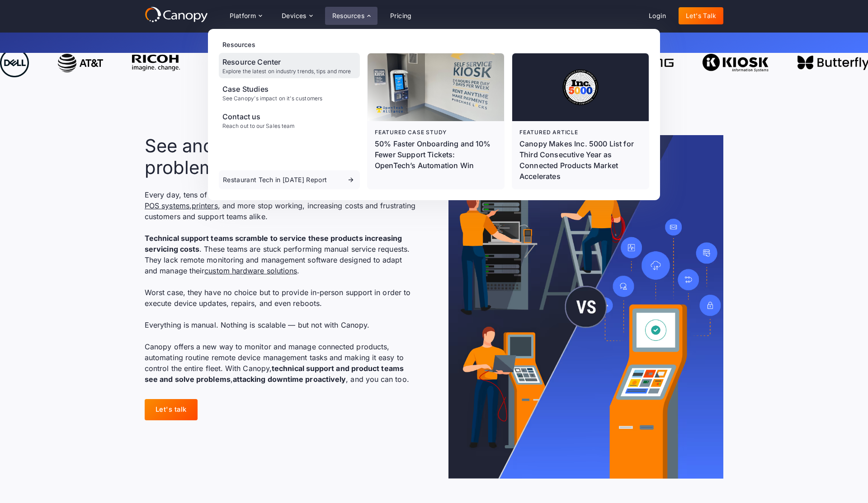  What do you see at coordinates (171, 409) in the screenshot?
I see `a: Let's talk` at bounding box center [171, 409].